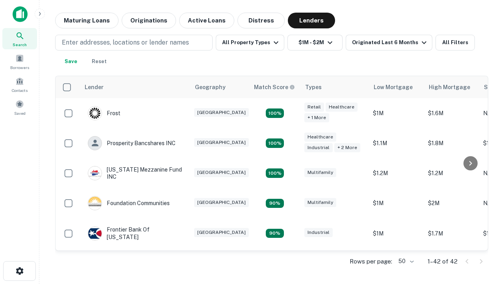 The width and height of the screenshot is (504, 284). What do you see at coordinates (250, 43) in the screenshot?
I see `button: All Property Types` at bounding box center [250, 43].